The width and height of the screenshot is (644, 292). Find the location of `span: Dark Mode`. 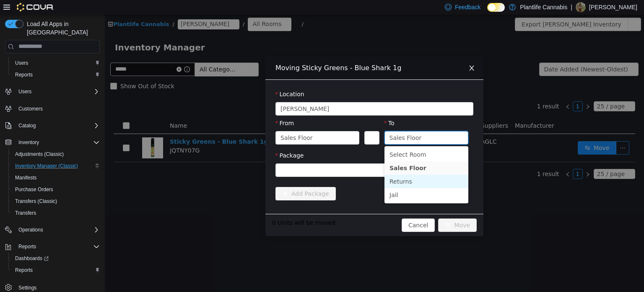

span: Dark Mode is located at coordinates (487, 12).